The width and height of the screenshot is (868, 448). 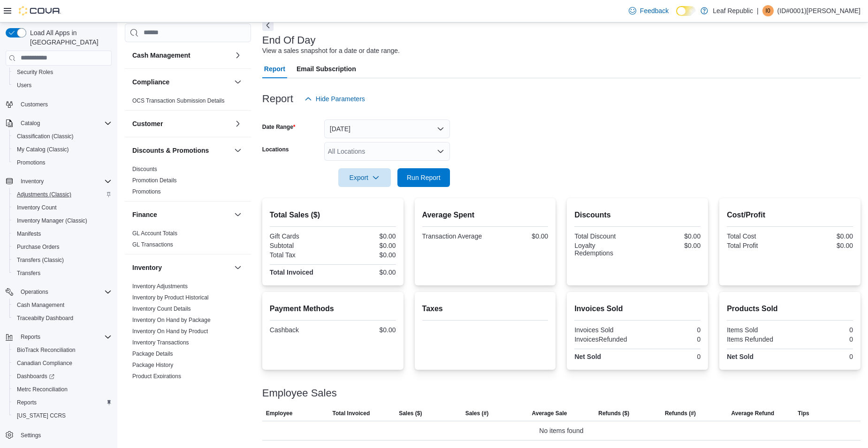 What do you see at coordinates (768, 11) in the screenshot?
I see `div: (ID#0001)Mohammed Darrabee` at bounding box center [768, 11].